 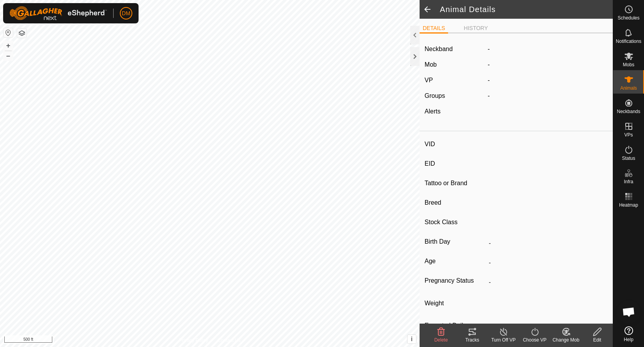 I want to click on span: i, so click(x=412, y=339).